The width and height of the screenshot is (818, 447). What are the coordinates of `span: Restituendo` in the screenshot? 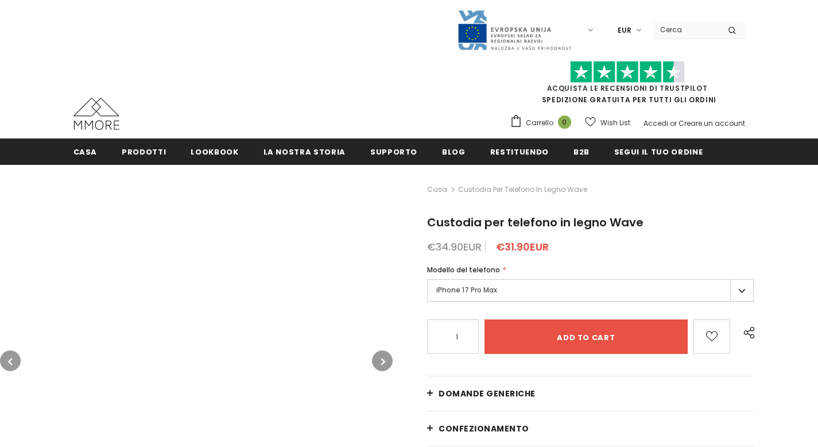 It's located at (519, 152).